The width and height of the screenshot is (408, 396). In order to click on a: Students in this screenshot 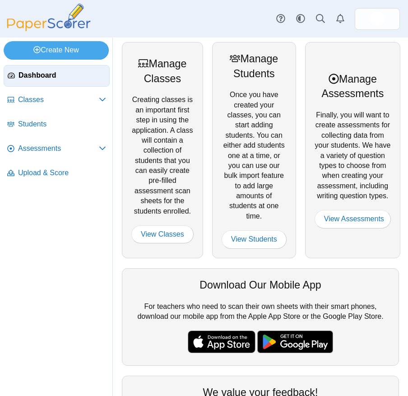, I will do `click(56, 125)`.